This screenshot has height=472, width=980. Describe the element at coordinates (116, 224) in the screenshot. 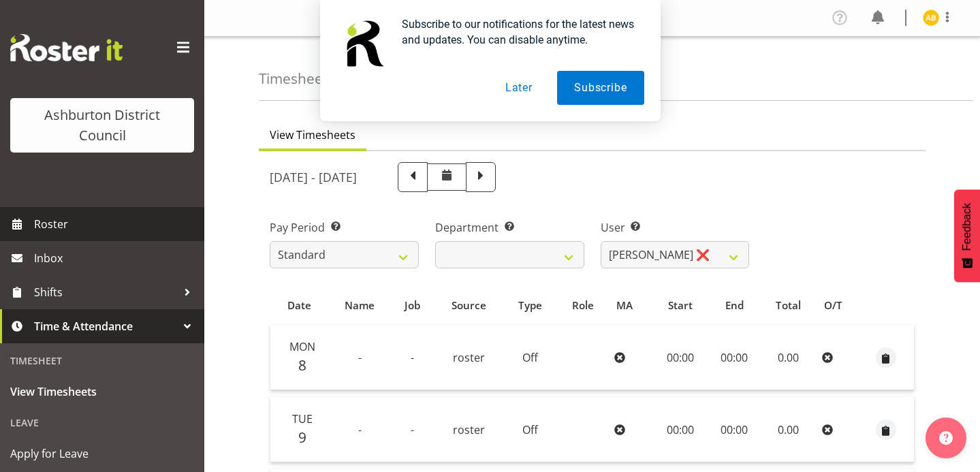

I see `span: Roster` at that location.